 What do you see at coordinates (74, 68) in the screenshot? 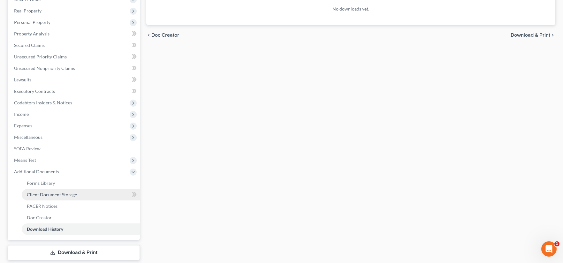
I see `a: Unsecured Nonpriority Claims` at bounding box center [74, 68].